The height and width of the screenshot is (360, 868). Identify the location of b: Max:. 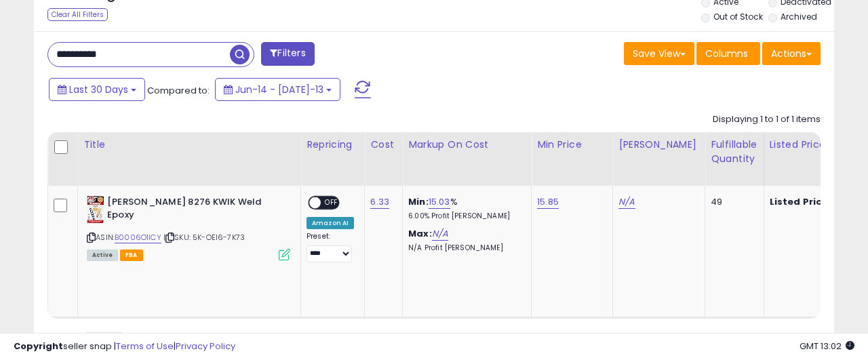
(420, 233).